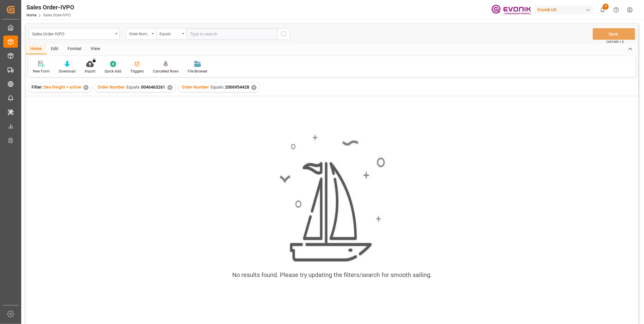 This screenshot has width=644, height=324. Describe the element at coordinates (63, 87) in the screenshot. I see `span: Sea freight + active` at that location.